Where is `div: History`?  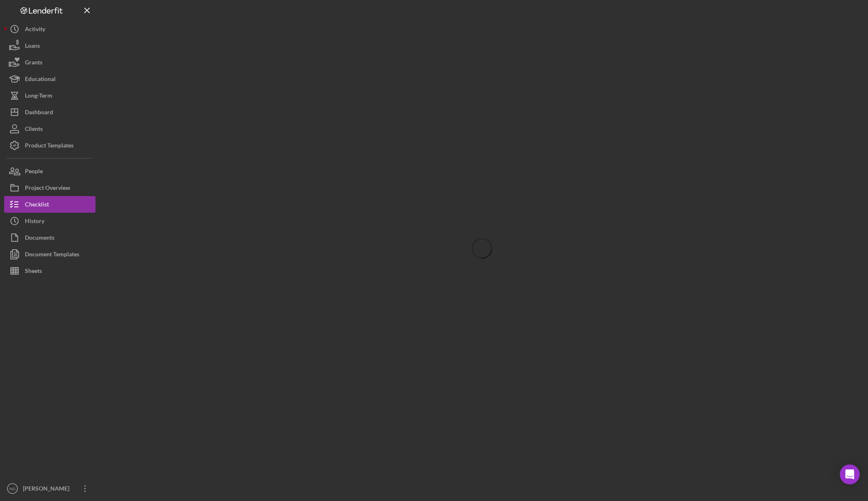 div: History is located at coordinates (35, 222).